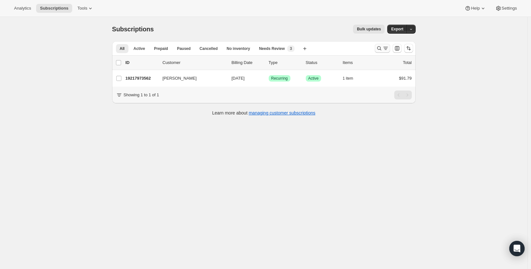 The height and width of the screenshot is (269, 531). I want to click on button: Subscriptions, so click(54, 8).